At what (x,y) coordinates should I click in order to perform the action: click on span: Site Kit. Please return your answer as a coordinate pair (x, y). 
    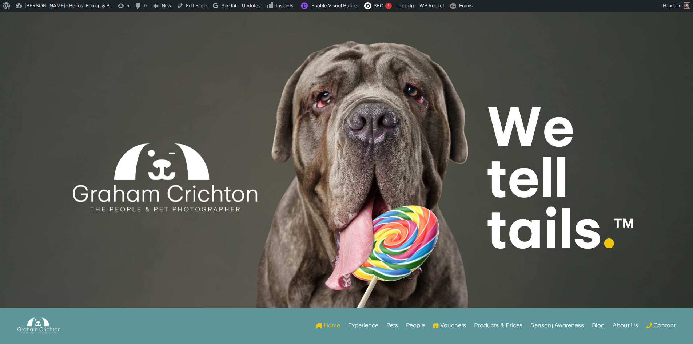
    Looking at the image, I should click on (228, 5).